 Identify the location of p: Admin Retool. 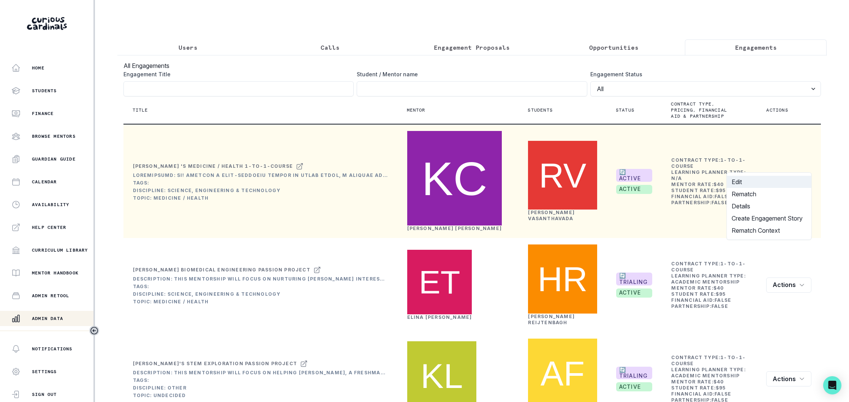
(51, 296).